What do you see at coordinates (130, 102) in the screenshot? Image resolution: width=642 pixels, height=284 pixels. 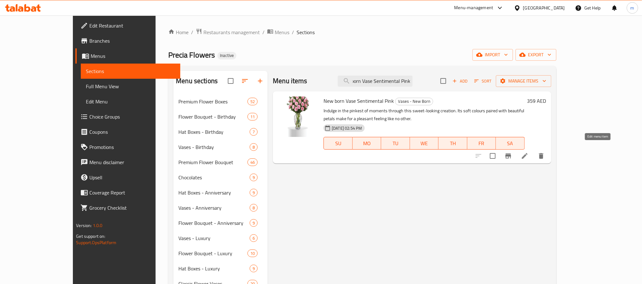 I see `a: Edit Menu` at bounding box center [130, 102].